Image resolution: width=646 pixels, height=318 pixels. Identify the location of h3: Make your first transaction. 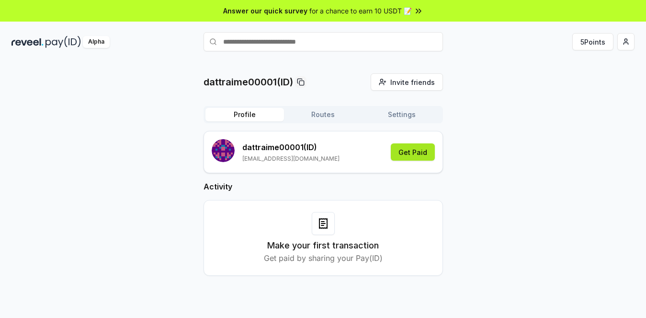
(323, 245).